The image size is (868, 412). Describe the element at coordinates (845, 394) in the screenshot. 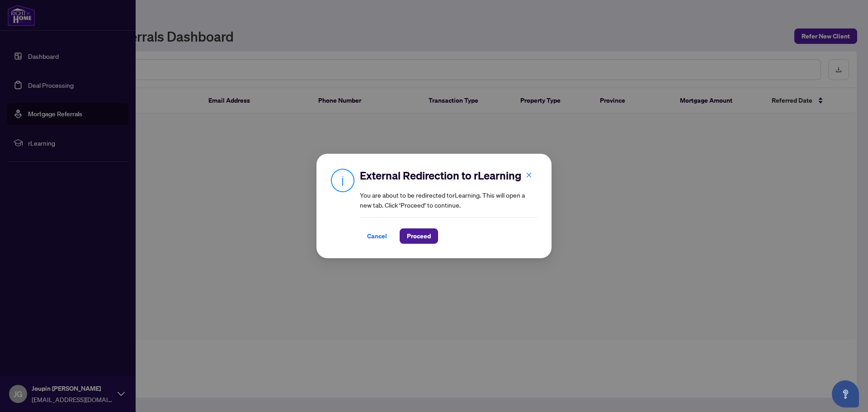

I see `button: Open asap` at that location.